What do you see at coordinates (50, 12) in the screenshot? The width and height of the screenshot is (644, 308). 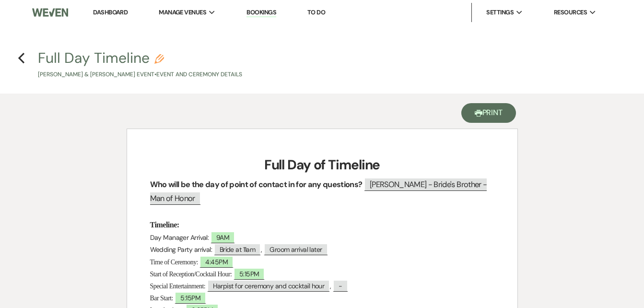 I see `img: Weven Logo` at bounding box center [50, 12].